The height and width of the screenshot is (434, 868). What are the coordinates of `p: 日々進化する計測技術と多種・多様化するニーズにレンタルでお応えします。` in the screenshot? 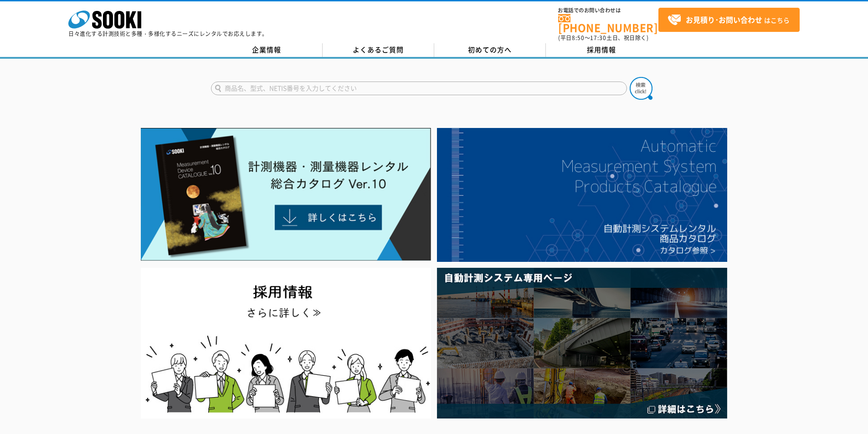 It's located at (169, 34).